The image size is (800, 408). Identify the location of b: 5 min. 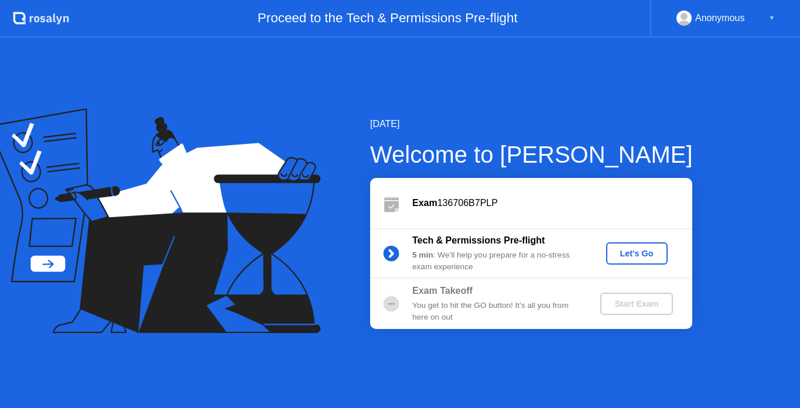
(423, 255).